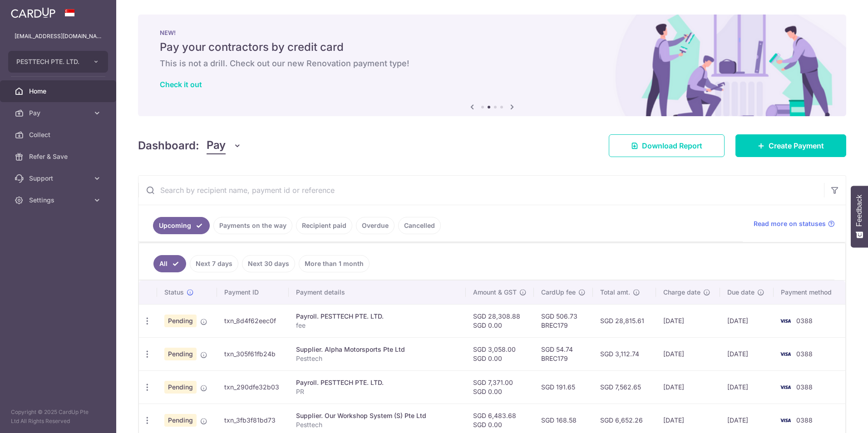 The width and height of the screenshot is (868, 433). I want to click on span: Create Payment, so click(796, 146).